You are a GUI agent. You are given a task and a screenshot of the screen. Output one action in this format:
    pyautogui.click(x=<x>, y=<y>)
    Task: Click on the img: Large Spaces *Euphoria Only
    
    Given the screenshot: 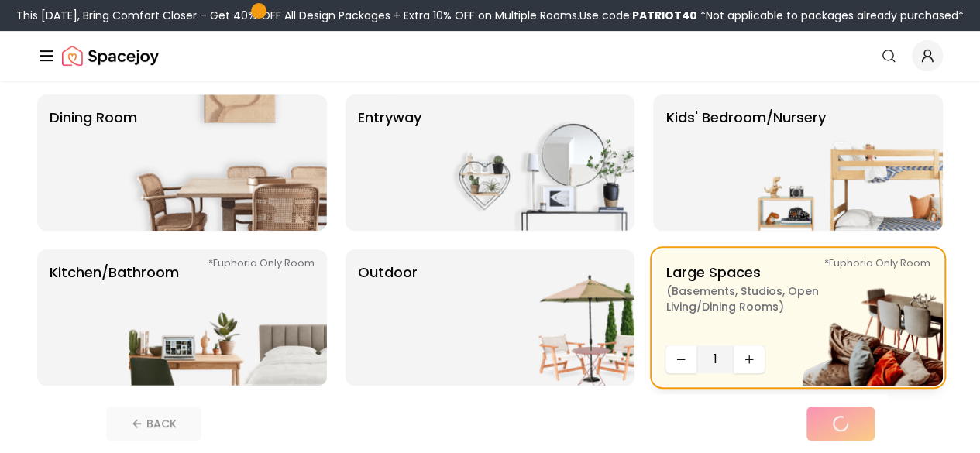 What is the action you would take?
    pyautogui.click(x=844, y=318)
    